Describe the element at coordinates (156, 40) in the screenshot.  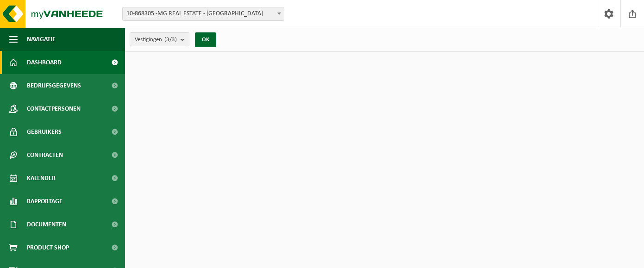
I see `span: Vestigingen` at that location.